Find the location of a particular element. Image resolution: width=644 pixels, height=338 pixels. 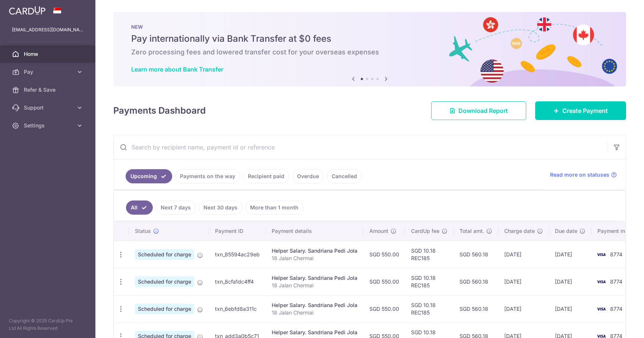

span: Support is located at coordinates (48, 107).